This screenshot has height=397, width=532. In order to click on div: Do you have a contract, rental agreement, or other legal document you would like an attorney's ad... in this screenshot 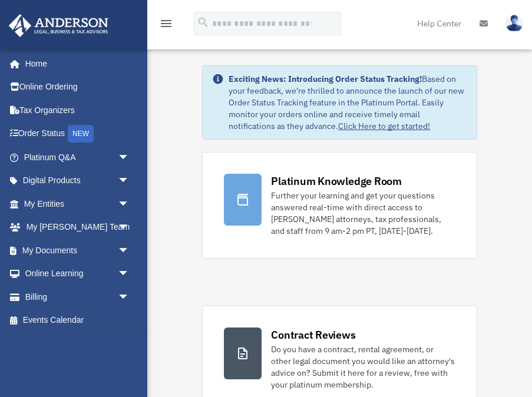, I will do `click(363, 367)`.